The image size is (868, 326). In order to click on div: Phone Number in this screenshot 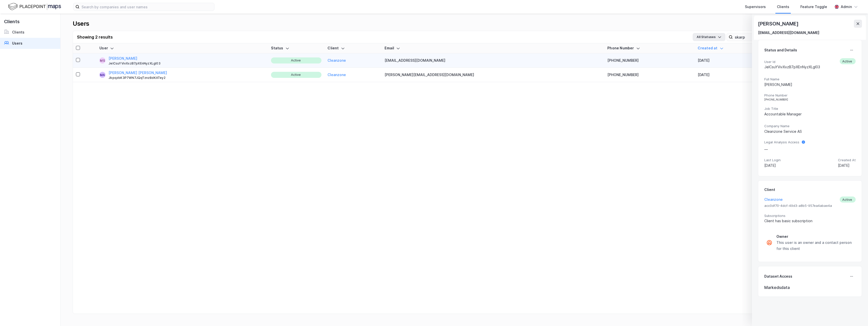, I will do `click(649, 48)`.